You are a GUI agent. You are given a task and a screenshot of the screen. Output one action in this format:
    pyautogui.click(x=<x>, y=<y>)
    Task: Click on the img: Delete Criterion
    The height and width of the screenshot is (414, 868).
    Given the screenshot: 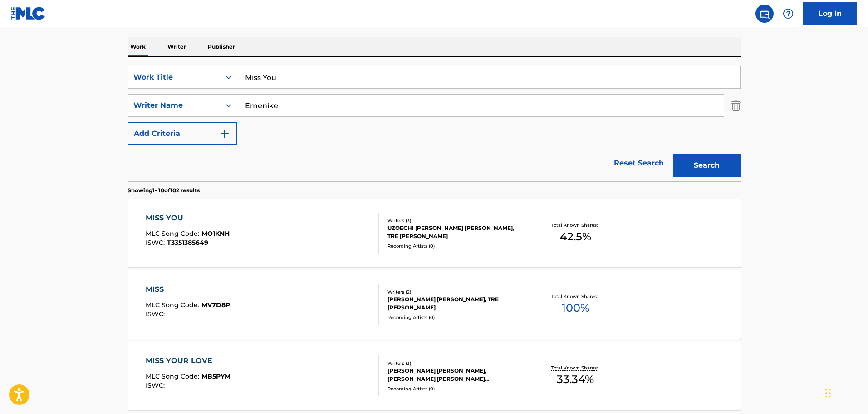 What is the action you would take?
    pyautogui.click(x=736, y=105)
    